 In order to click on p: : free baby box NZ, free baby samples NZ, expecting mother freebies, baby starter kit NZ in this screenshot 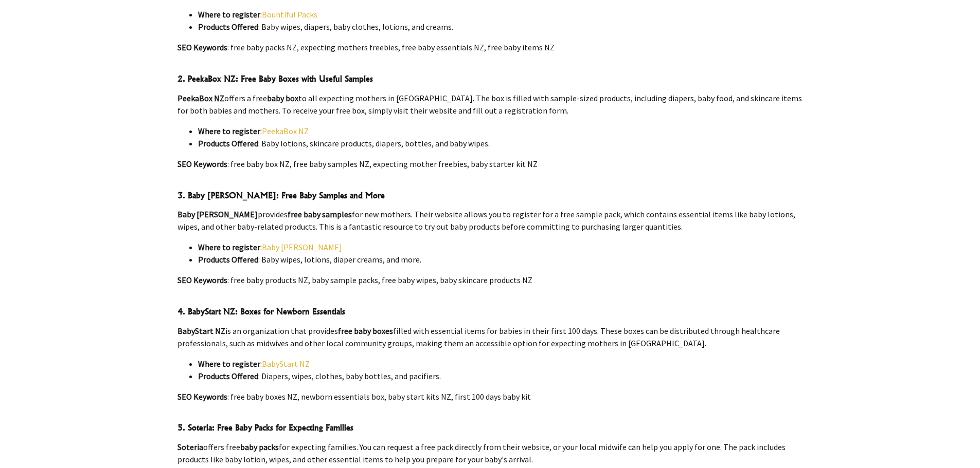, I will do `click(490, 164)`.